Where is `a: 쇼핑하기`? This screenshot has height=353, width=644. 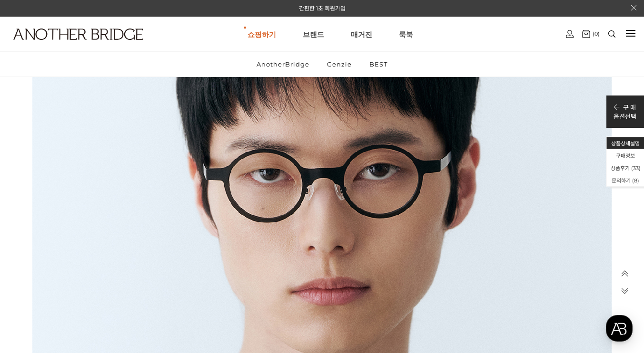 a: 쇼핑하기 is located at coordinates (261, 34).